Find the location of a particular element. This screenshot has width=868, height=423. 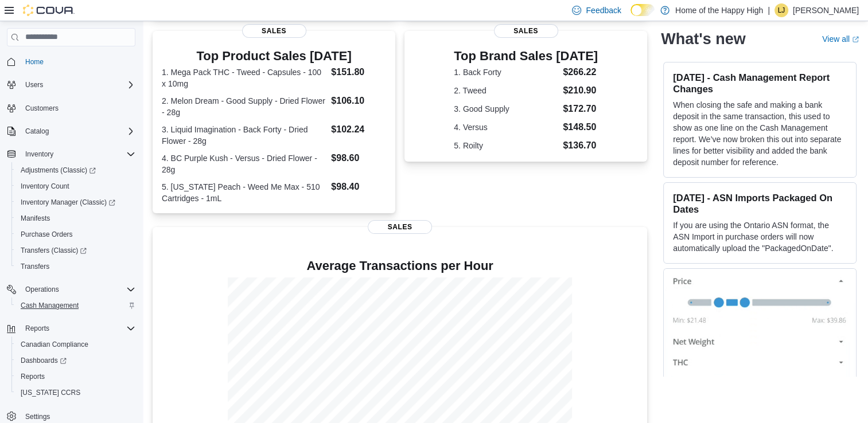

dt: 1. Mega Pack THC - Tweed - Capsules - 100 x 10mg is located at coordinates (244, 78).